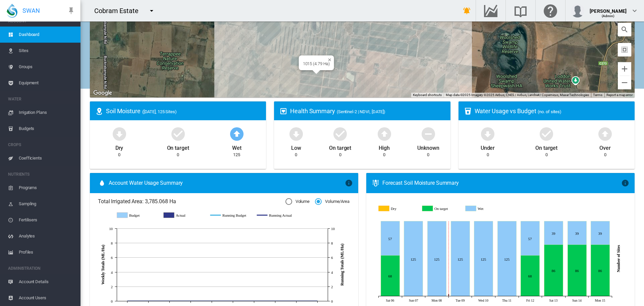 The height and width of the screenshot is (306, 644). What do you see at coordinates (47, 282) in the screenshot?
I see `span: Account Details` at bounding box center [47, 282].